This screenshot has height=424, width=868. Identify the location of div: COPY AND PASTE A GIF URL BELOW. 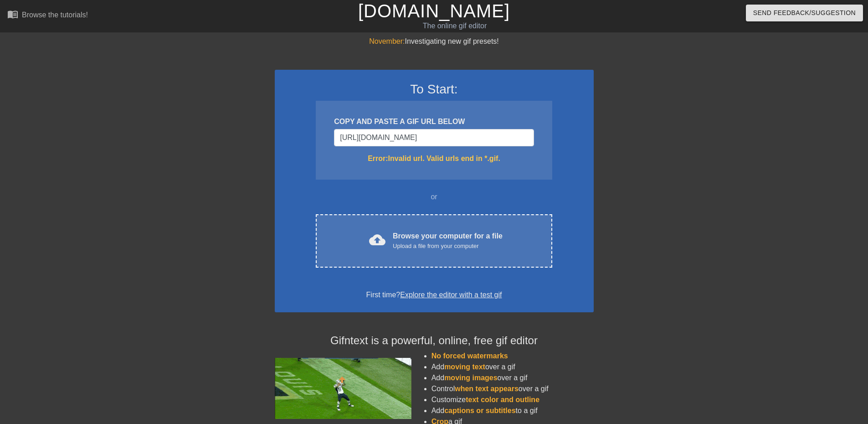
(434, 122).